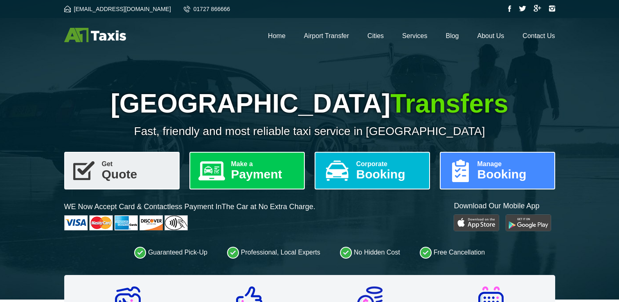  What do you see at coordinates (372, 171) in the screenshot?
I see `a: CorporateBooking` at bounding box center [372, 171].